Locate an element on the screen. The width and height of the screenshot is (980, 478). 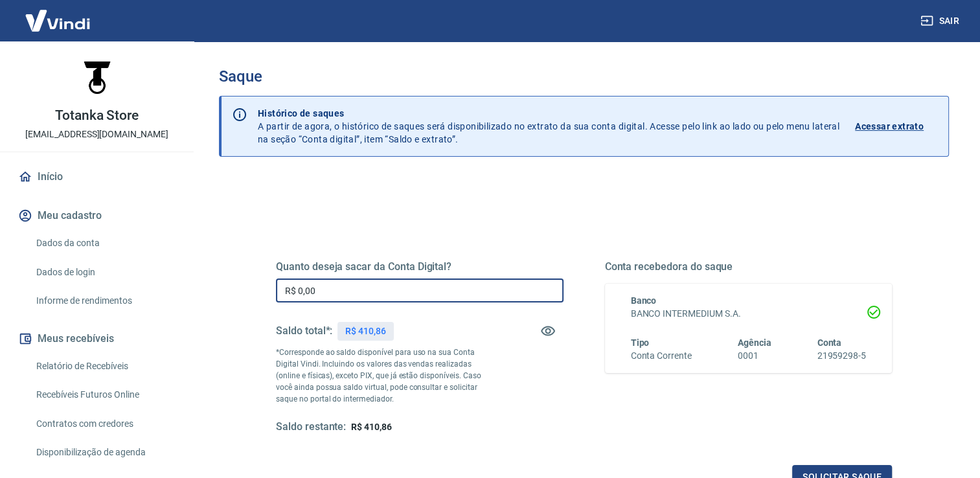
button: Sair is located at coordinates (941, 21).